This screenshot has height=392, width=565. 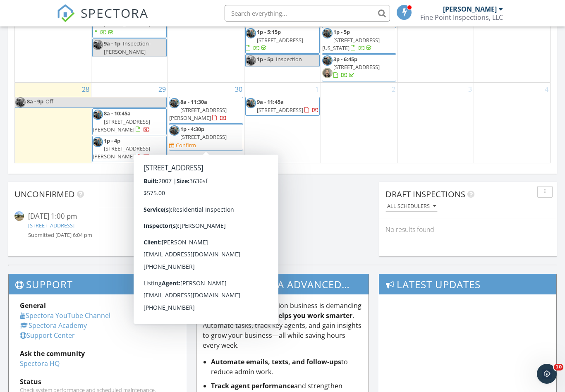 What do you see at coordinates (276, 362) in the screenshot?
I see `strong: Automate emails, texts, and follow-ups` at bounding box center [276, 362].